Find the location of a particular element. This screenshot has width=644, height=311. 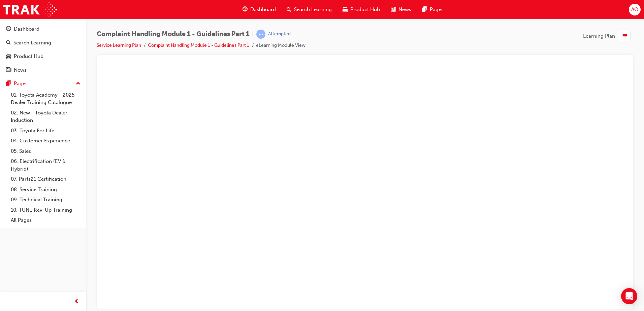

span: Complaint Handling Module 1 - Guidelines Part 1 is located at coordinates (173, 34).